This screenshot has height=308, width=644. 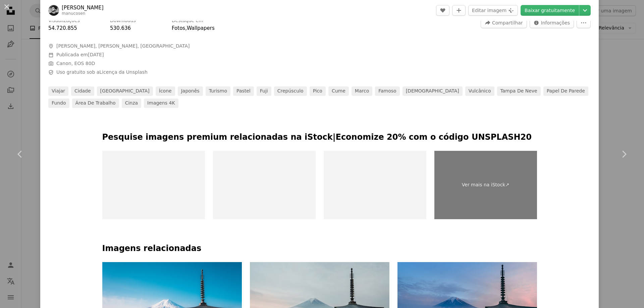 I want to click on img: Bela foto duotônica do Pagode Cheurito com Fujikawaguchiko e Monte Fuji ao fundo, so click(x=375, y=185).